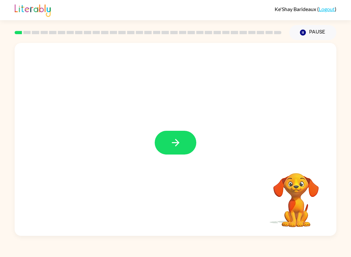 The height and width of the screenshot is (257, 351). What do you see at coordinates (312, 32) in the screenshot?
I see `button: Pause` at bounding box center [312, 32].